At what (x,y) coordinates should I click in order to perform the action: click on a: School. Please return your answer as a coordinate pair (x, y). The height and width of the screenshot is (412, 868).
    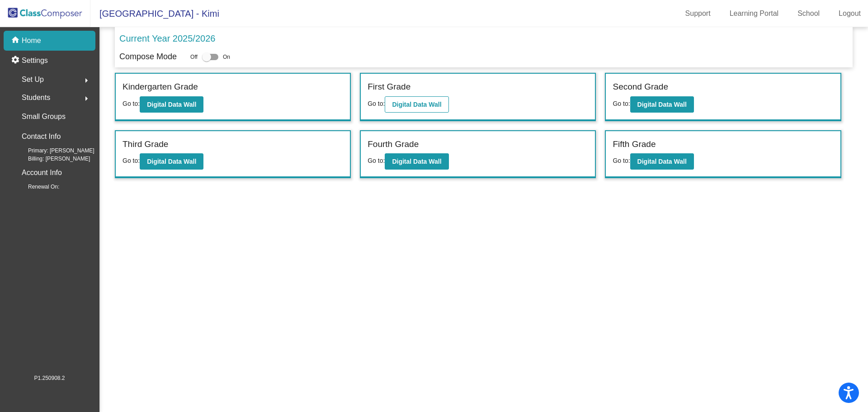
    Looking at the image, I should click on (809, 13).